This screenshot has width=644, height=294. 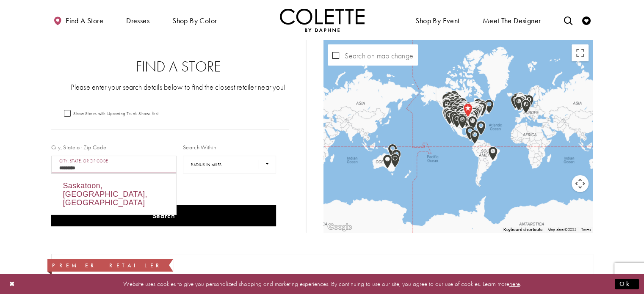 What do you see at coordinates (322, 20) in the screenshot?
I see `a: Visit Home Page` at bounding box center [322, 20].